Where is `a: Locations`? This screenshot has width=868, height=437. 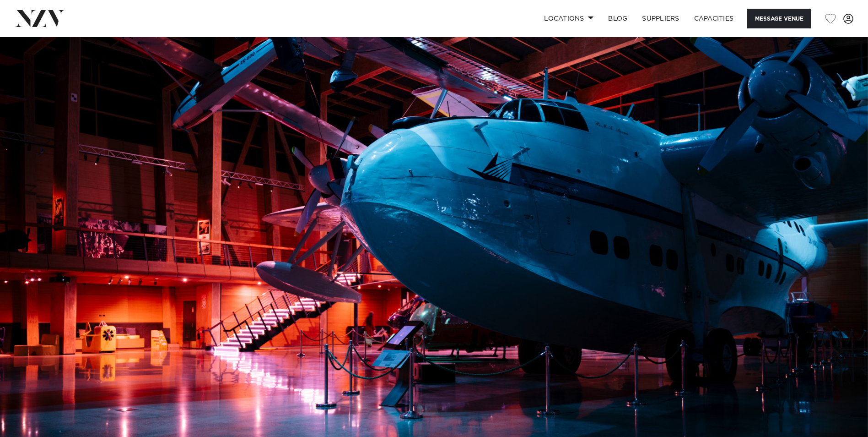 a: Locations is located at coordinates (569, 18).